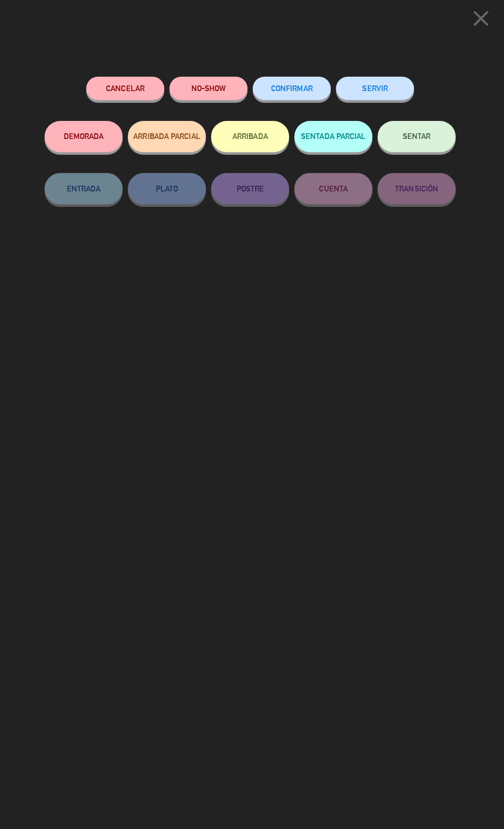 This screenshot has width=504, height=829. I want to click on span: ARRIBADA PARCIAL, so click(170, 137).